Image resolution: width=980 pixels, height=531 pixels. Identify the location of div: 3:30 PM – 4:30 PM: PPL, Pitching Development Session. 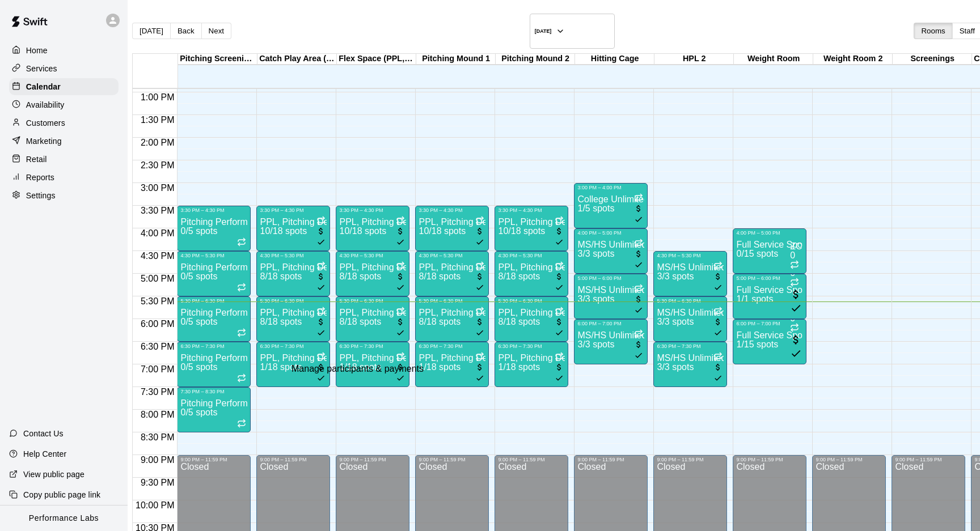
(373, 228).